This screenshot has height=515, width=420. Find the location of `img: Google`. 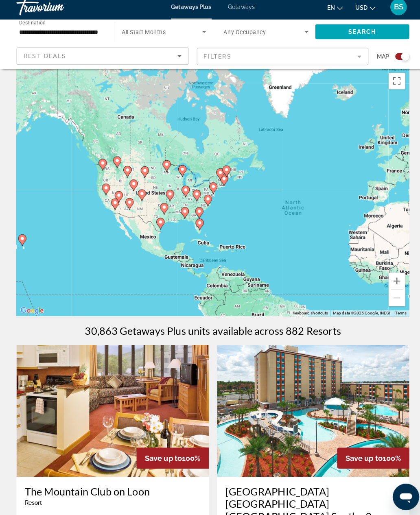

img: Google is located at coordinates (32, 312).